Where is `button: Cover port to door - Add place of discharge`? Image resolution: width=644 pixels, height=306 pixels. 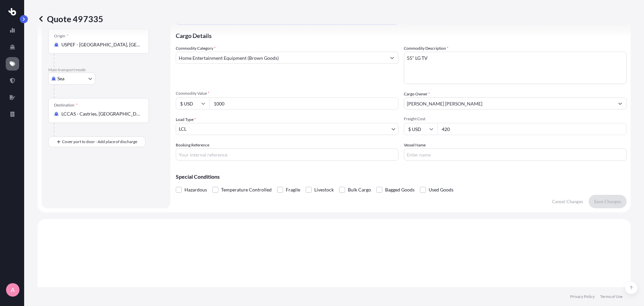 button: Cover port to door - Add place of discharge is located at coordinates (97, 141).